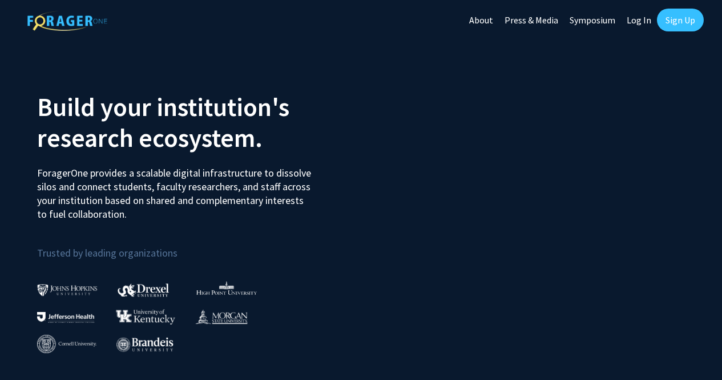  I want to click on img: Cornell University, so click(67, 344).